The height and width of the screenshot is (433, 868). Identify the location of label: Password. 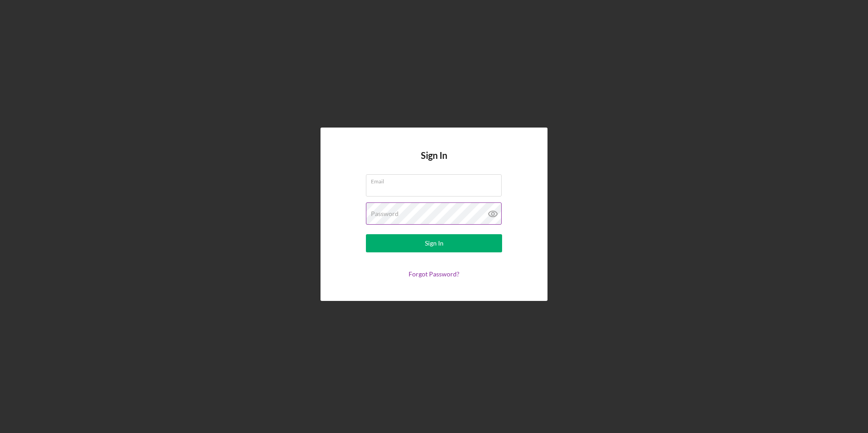
(385, 214).